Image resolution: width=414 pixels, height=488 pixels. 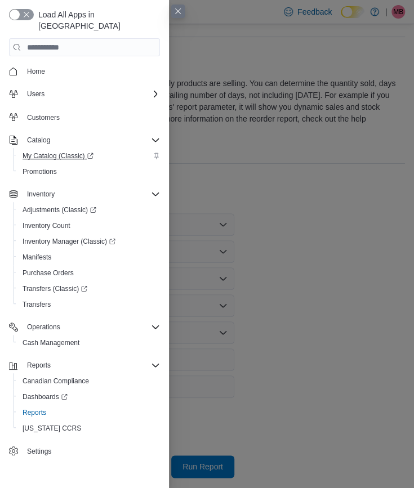 What do you see at coordinates (89, 304) in the screenshot?
I see `button: Transfers` at bounding box center [89, 304].